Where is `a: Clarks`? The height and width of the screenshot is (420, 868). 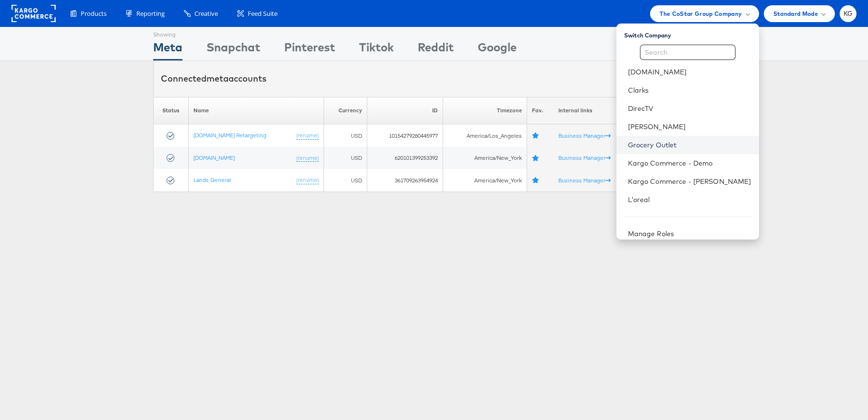 a: Clarks is located at coordinates (689, 90).